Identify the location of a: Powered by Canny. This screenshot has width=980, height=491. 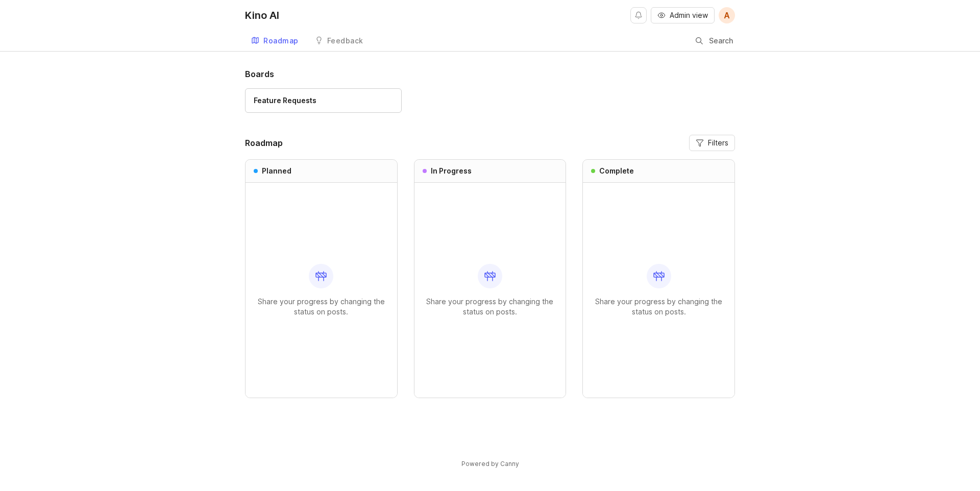
(490, 463).